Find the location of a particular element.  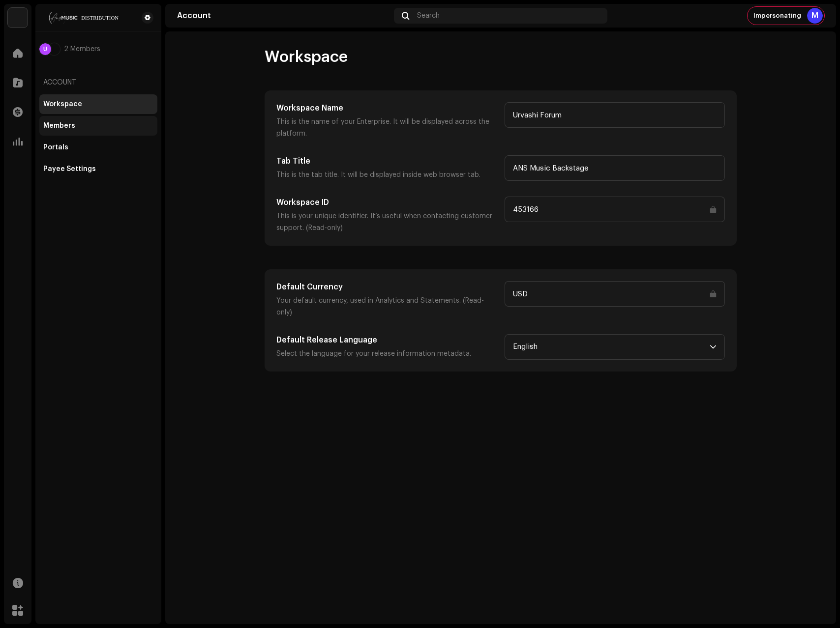

h5: Tab Title is located at coordinates (386, 161).